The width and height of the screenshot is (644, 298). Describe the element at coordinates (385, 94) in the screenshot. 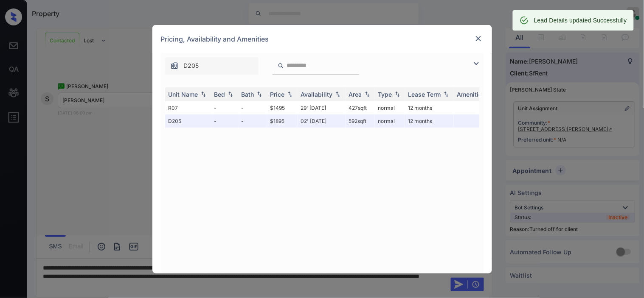

I see `div: Type` at that location.